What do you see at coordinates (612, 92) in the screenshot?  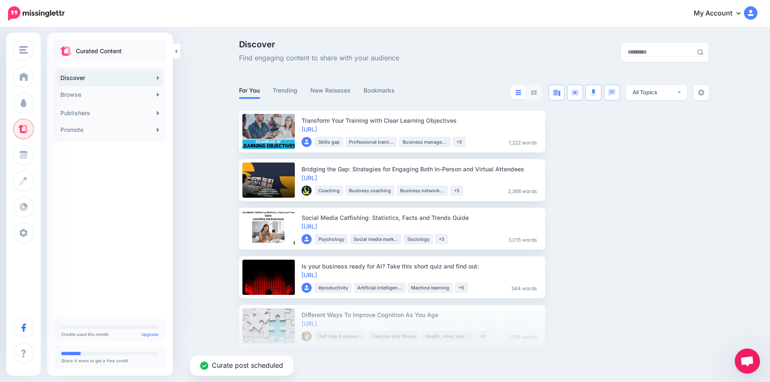 I see `img: chat-square-blue.png` at bounding box center [612, 92].